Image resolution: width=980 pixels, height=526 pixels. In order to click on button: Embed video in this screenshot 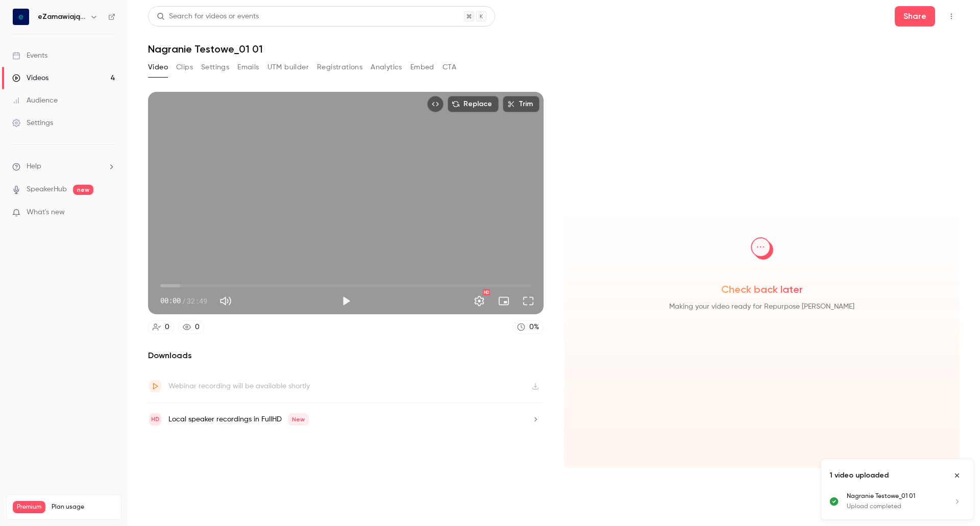, I will do `click(435, 104)`.